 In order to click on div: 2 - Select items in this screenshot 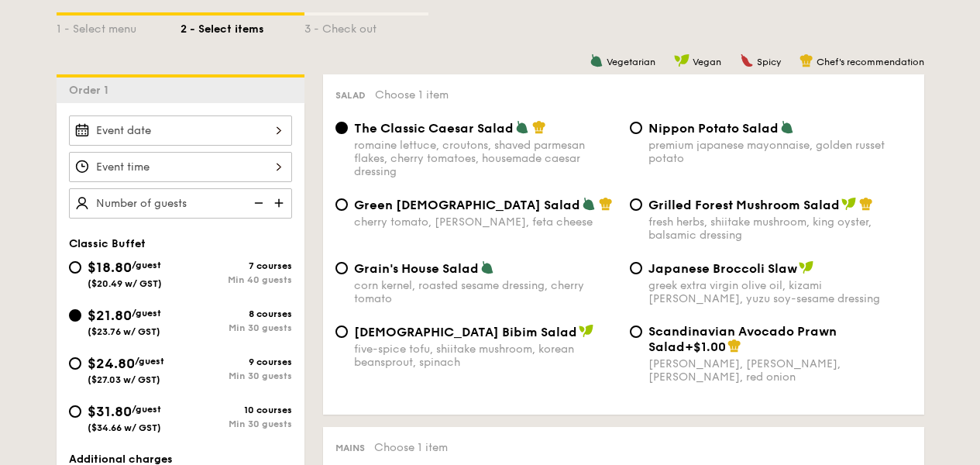, I will do `click(242, 26)`.